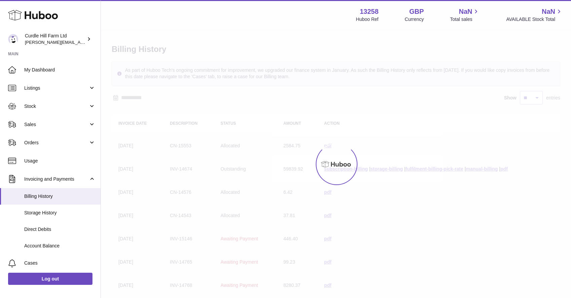 This screenshot has width=571, height=298. I want to click on span: Direct Debits, so click(60, 229).